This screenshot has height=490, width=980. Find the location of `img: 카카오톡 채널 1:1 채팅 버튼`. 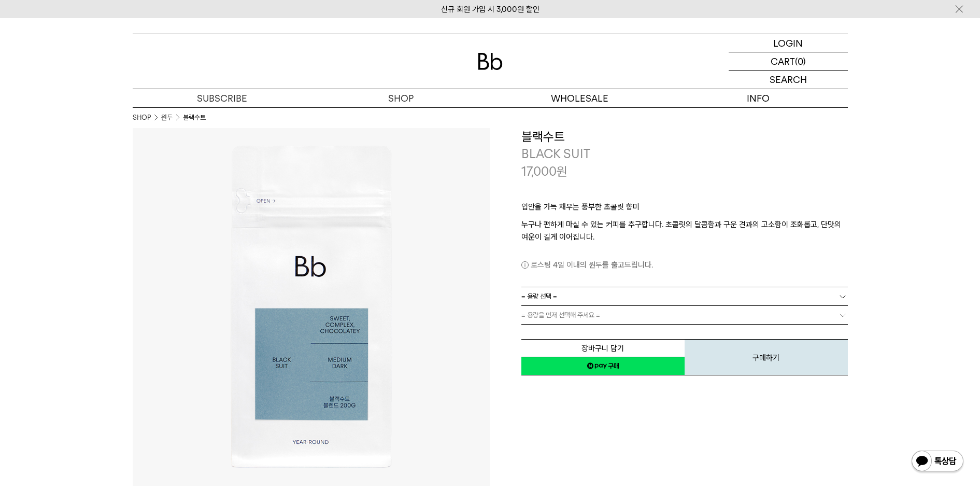

img: 카카오톡 채널 1:1 채팅 버튼 is located at coordinates (938, 462).